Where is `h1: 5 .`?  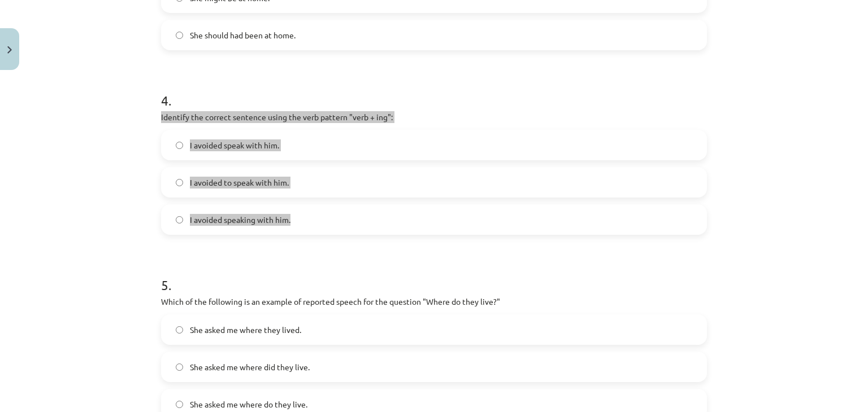 h1: 5 . is located at coordinates (434, 275).